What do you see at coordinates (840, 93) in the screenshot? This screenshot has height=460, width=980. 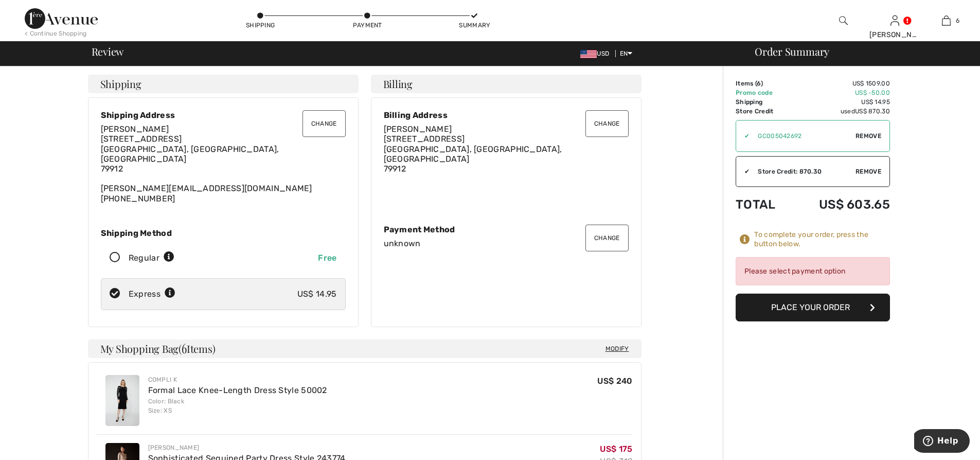 I see `td: US$ -50.00` at bounding box center [840, 93].